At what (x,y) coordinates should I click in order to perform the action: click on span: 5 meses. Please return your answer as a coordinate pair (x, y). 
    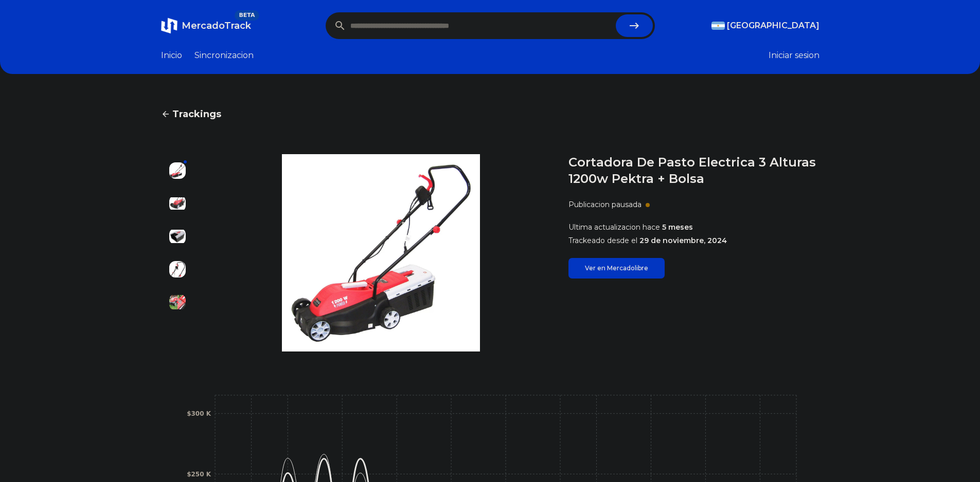
    Looking at the image, I should click on (678, 227).